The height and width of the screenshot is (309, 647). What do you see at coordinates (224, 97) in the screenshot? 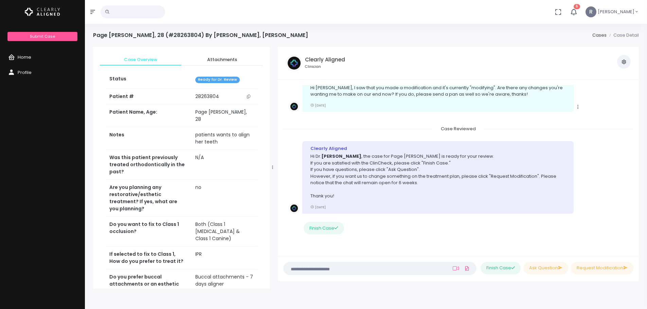
I see `td: 28263804` at bounding box center [224, 97].